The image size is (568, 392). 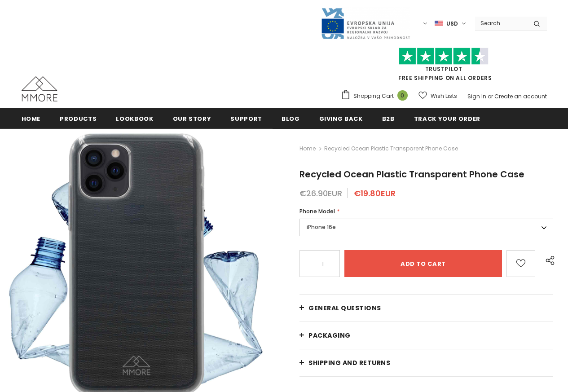 I want to click on label: iPhone 16e, so click(x=426, y=227).